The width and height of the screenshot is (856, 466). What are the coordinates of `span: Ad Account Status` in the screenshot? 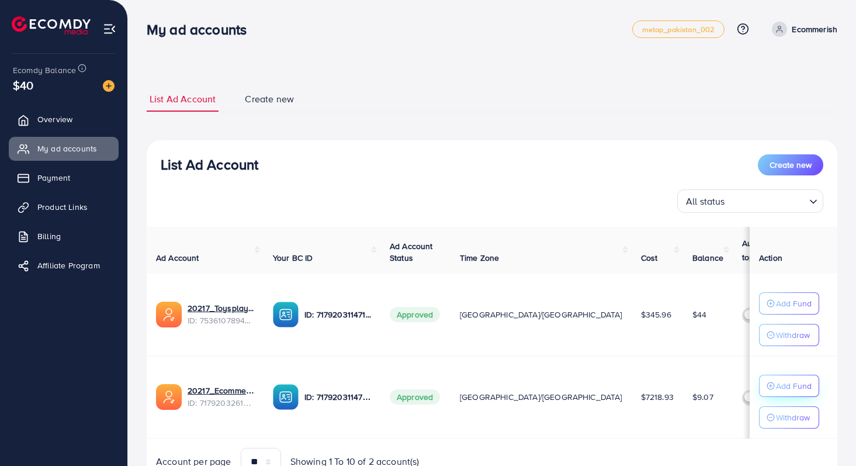 It's located at (412, 252).